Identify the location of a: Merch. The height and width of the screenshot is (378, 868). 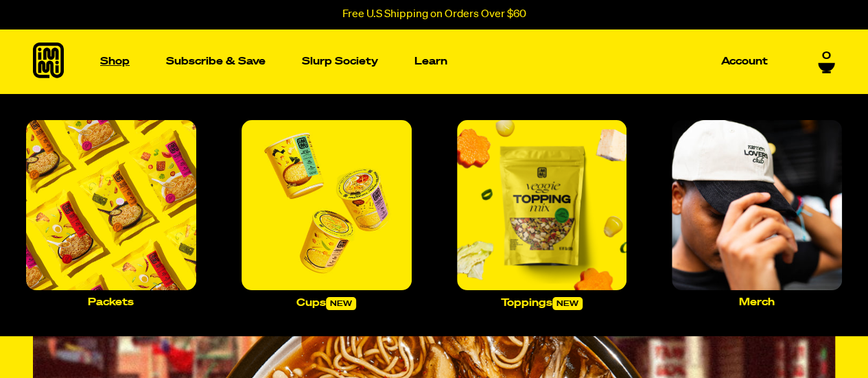
(757, 213).